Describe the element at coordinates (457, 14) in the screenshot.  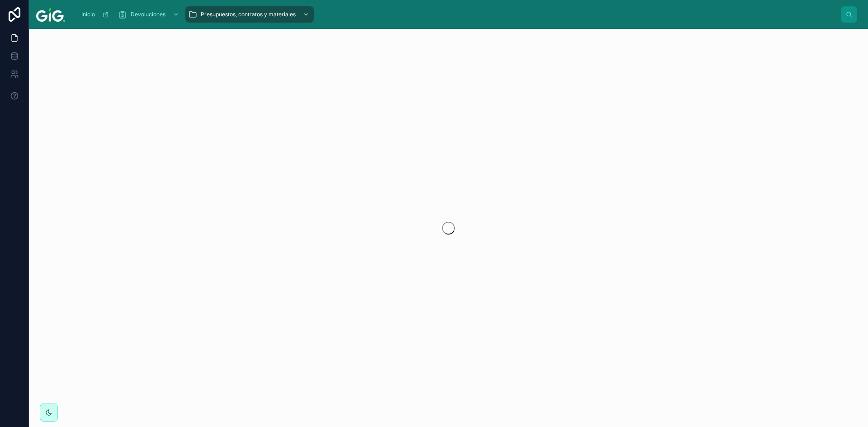
I see `div: scrollable content` at that location.